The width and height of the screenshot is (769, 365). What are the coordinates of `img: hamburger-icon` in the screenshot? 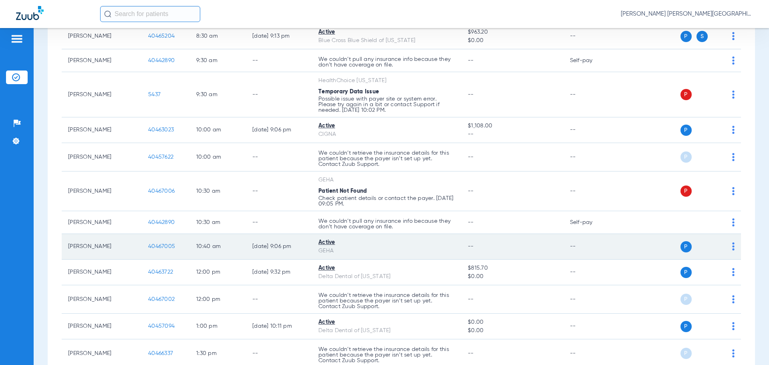 It's located at (17, 39).